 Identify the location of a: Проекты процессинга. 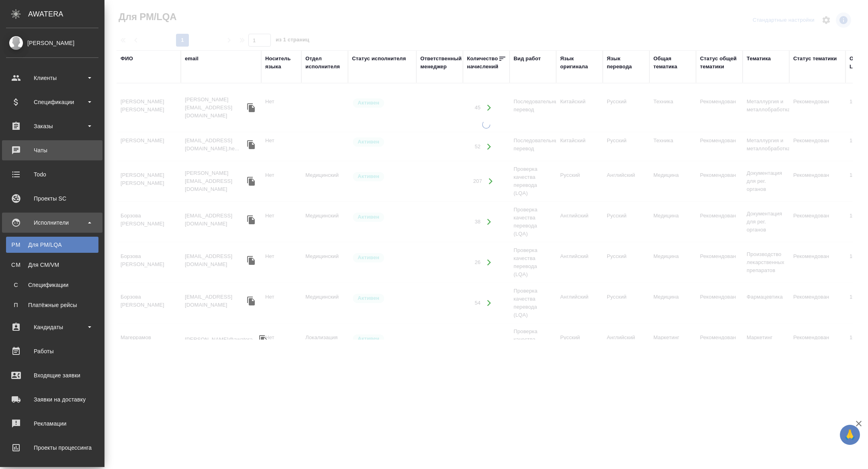
(52, 448).